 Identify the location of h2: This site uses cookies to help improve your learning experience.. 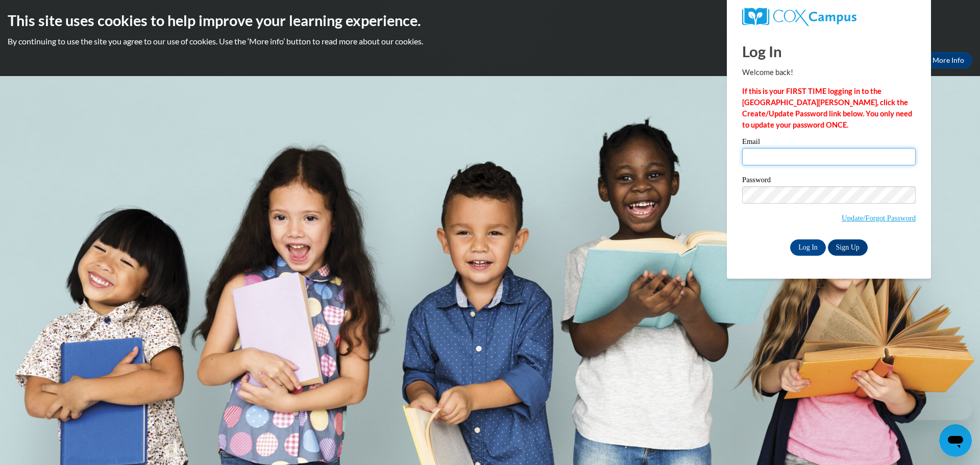
(490, 21).